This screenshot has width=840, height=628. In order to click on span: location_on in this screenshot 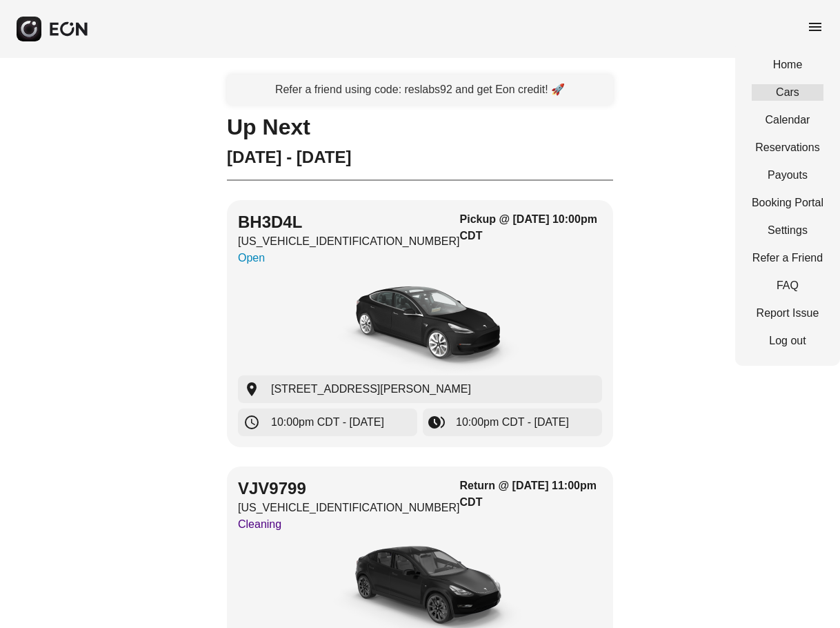, I will do `click(252, 389)`.